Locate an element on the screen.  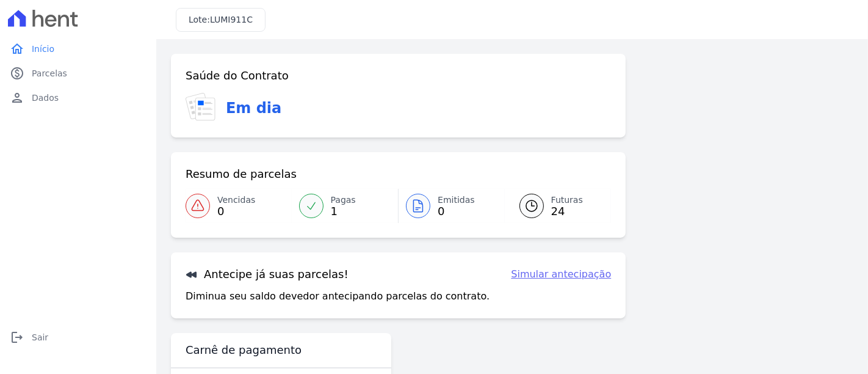
span: Emitidas is located at coordinates (456, 200).